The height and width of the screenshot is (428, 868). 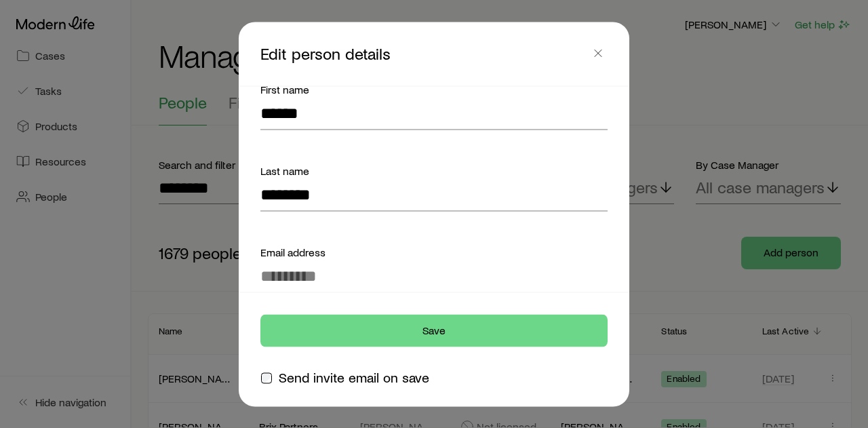 What do you see at coordinates (434, 170) in the screenshot?
I see `div: Last name` at bounding box center [434, 170].